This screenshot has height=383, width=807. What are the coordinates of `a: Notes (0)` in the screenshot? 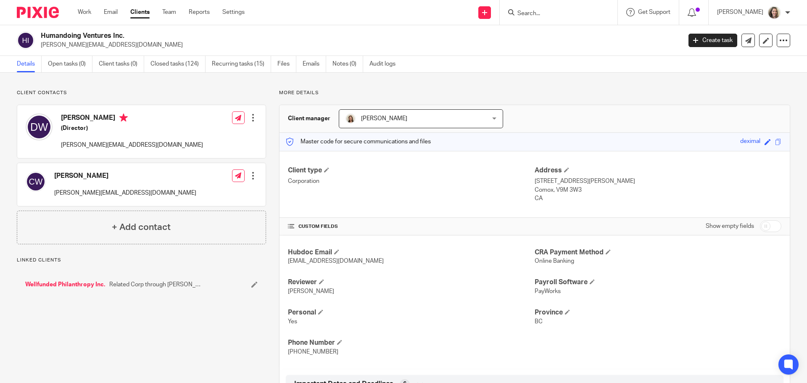 It's located at (347, 64).